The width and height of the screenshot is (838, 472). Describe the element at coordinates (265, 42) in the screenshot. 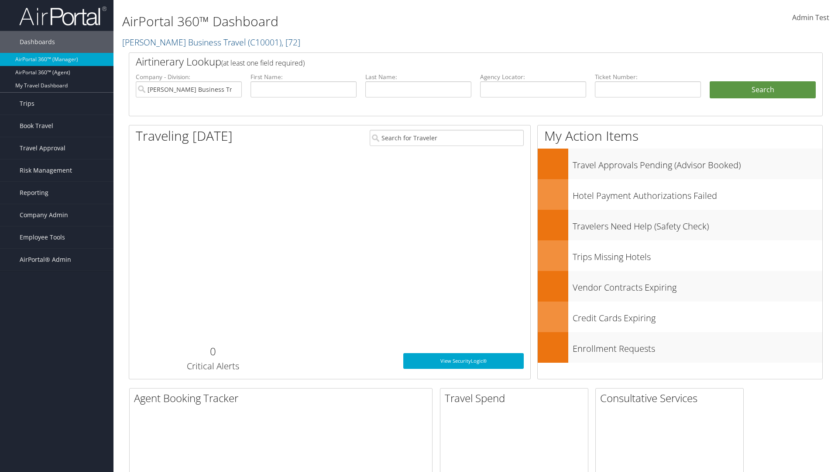

I see `span: ( C10001 )` at that location.